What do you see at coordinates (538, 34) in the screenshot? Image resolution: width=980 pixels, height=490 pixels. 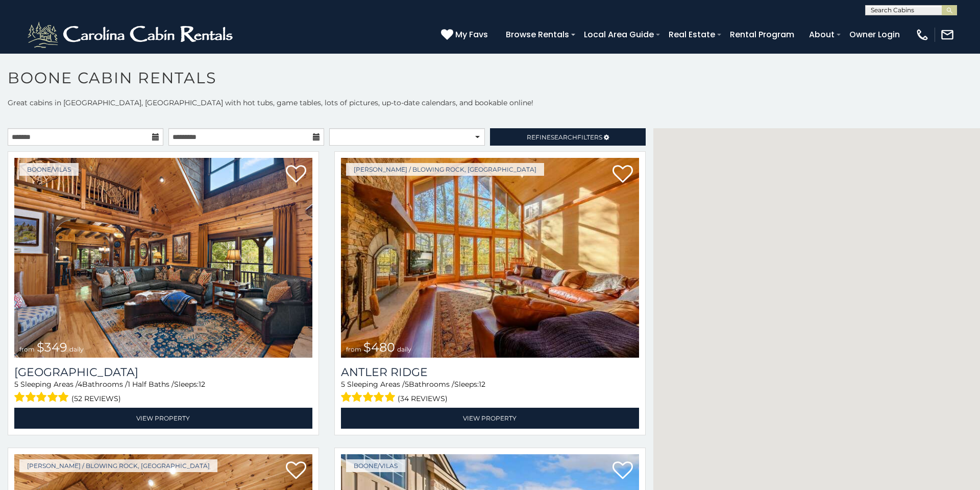 I see `a: Browse Rentals` at bounding box center [538, 34].